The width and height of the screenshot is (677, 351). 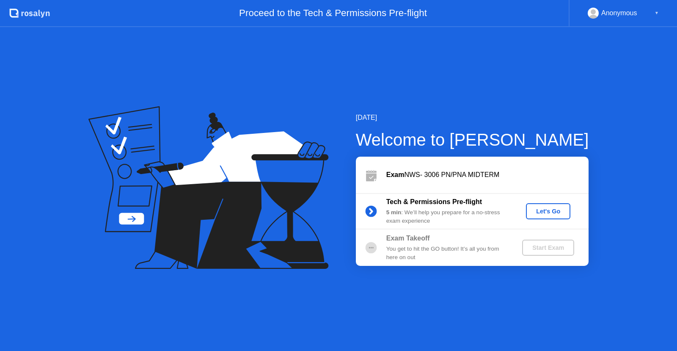 I want to click on div: : We’ll help you prepare for a no-stress exam experience, so click(x=447, y=217).